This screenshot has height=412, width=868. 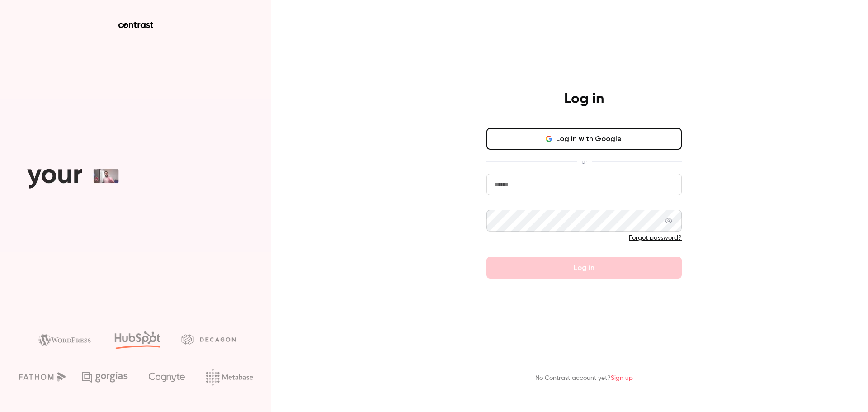 I want to click on button: Log in with Google, so click(x=585, y=139).